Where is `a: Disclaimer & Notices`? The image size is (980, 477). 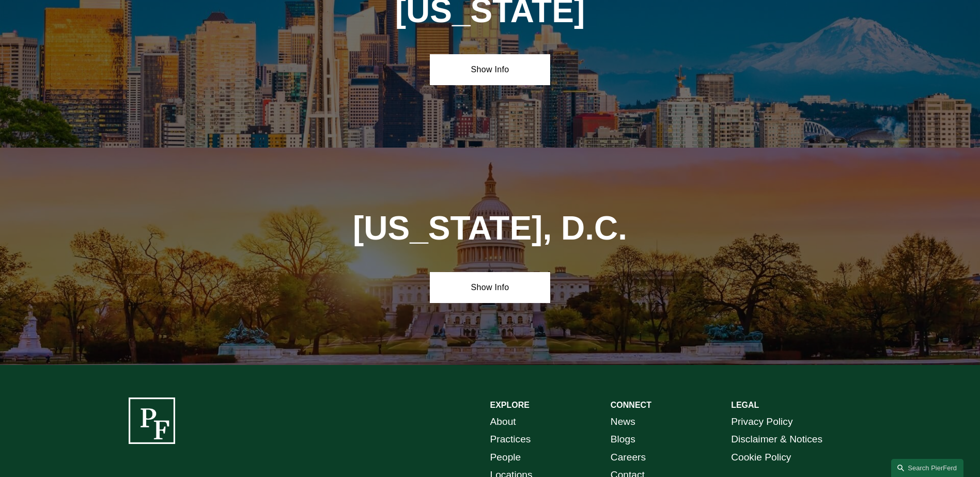
a: Disclaimer & Notices is located at coordinates (776, 439).